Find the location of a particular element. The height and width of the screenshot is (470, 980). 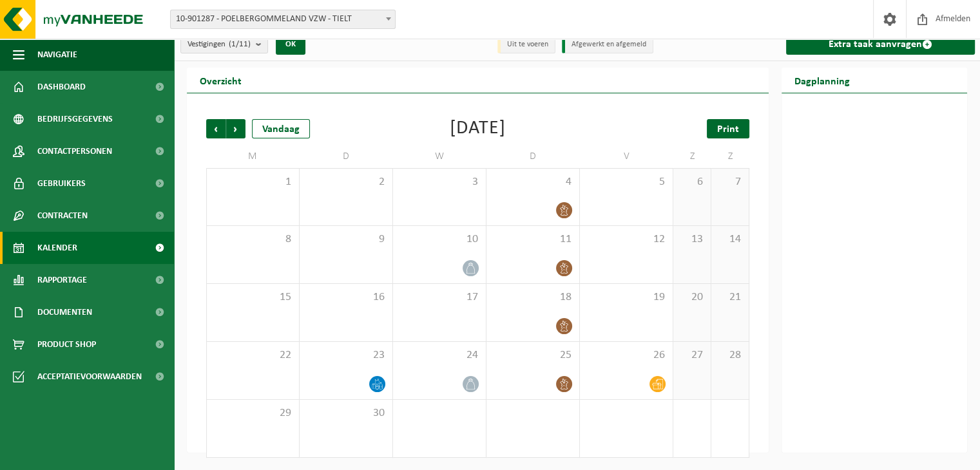

td: W is located at coordinates (440, 156).